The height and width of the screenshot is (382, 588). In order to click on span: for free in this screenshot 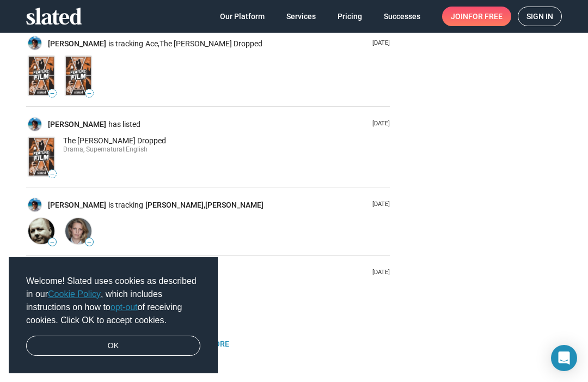, I will do `click(485, 16)`.